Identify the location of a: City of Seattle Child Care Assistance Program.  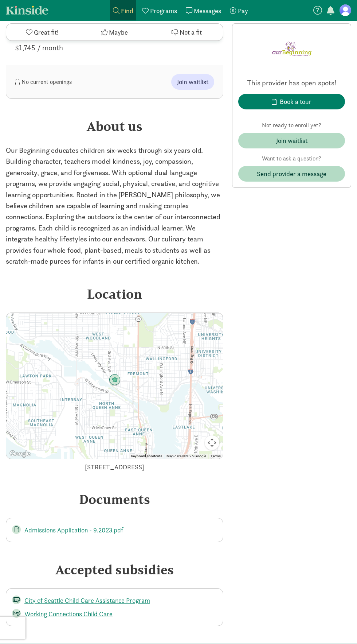
(87, 601).